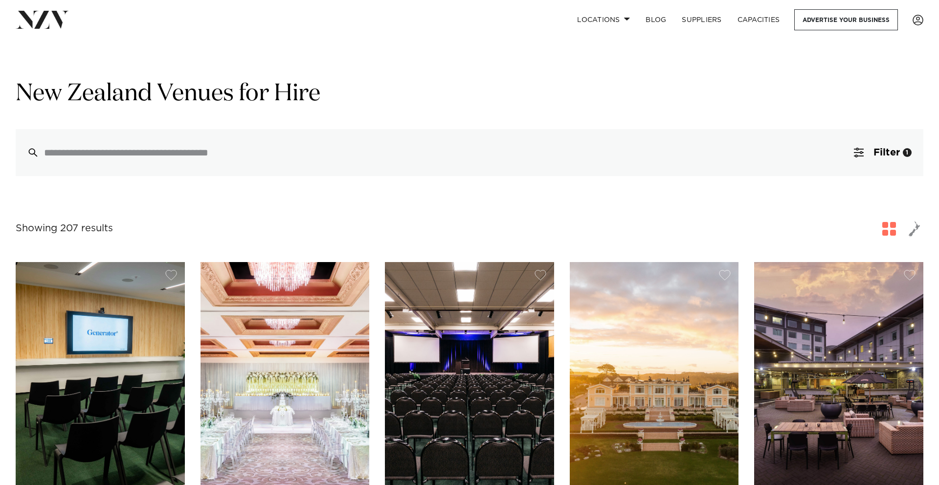  Describe the element at coordinates (603, 20) in the screenshot. I see `a: Locations` at that location.